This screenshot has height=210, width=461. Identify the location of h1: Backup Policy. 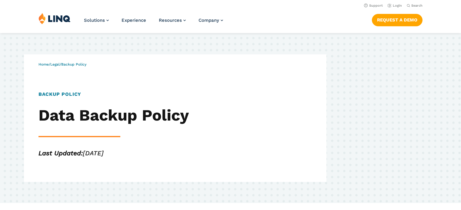
(127, 94).